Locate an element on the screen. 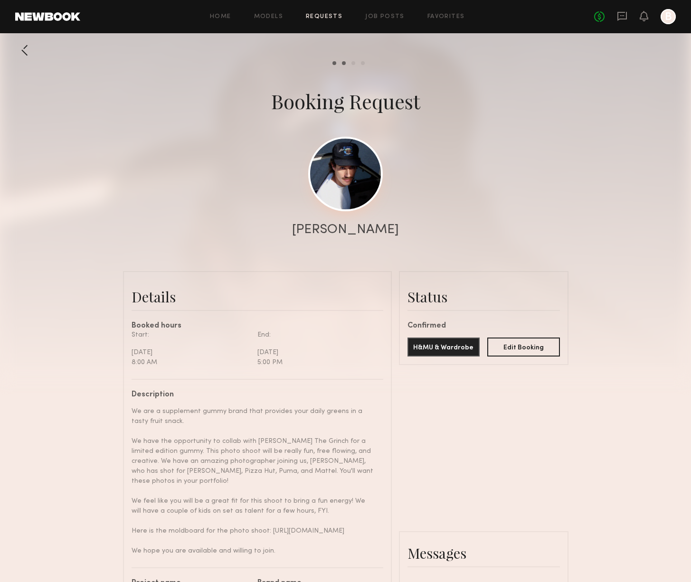 The height and width of the screenshot is (582, 691). button: Edit Booking is located at coordinates (523, 347).